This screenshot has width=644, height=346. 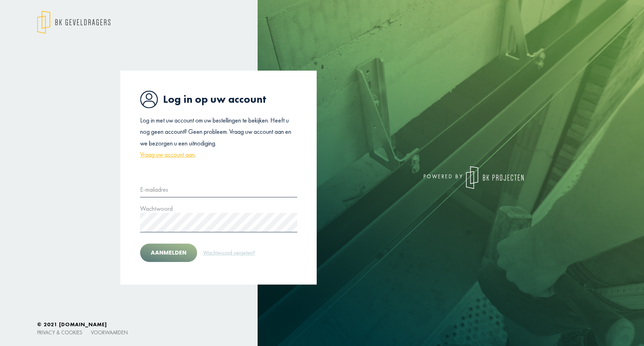 I want to click on p: Log in met uw account om uw bestellingen te bekijken. Heeft u nog geen account? Geen probleem. Vr..., so click(x=219, y=138).